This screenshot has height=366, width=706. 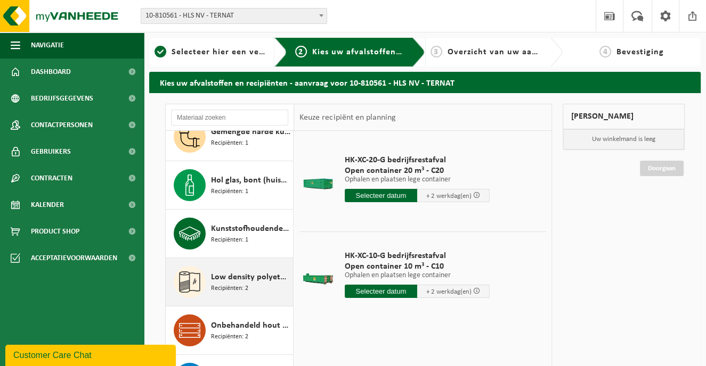 What do you see at coordinates (436, 52) in the screenshot?
I see `span: 3` at bounding box center [436, 52].